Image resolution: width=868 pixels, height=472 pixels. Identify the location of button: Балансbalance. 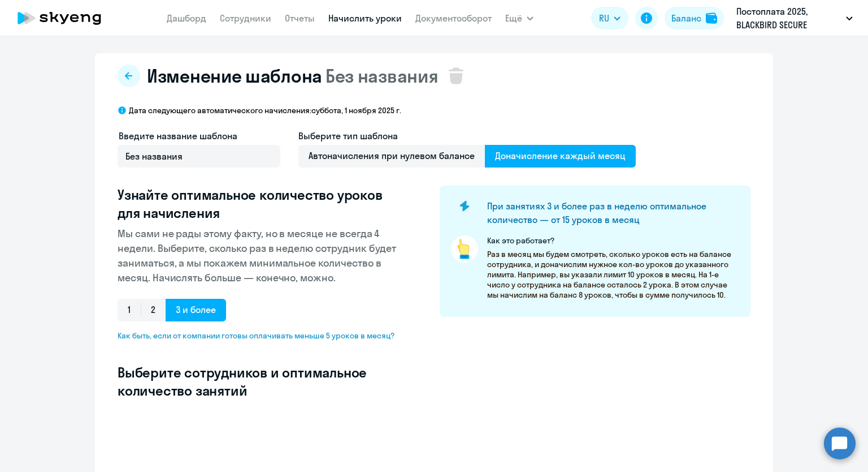
(694, 18).